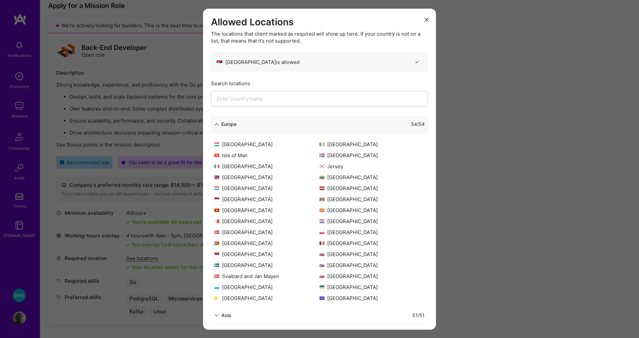  Describe the element at coordinates (217, 298) in the screenshot. I see `img: Vatican City` at that location.